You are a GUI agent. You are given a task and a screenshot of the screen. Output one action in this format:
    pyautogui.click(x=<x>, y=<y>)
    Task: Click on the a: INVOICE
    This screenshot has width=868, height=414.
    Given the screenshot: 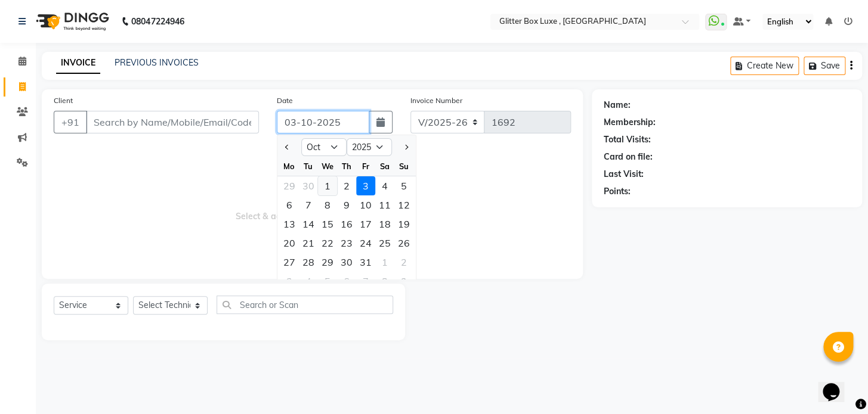 What is the action you would take?
    pyautogui.click(x=78, y=63)
    